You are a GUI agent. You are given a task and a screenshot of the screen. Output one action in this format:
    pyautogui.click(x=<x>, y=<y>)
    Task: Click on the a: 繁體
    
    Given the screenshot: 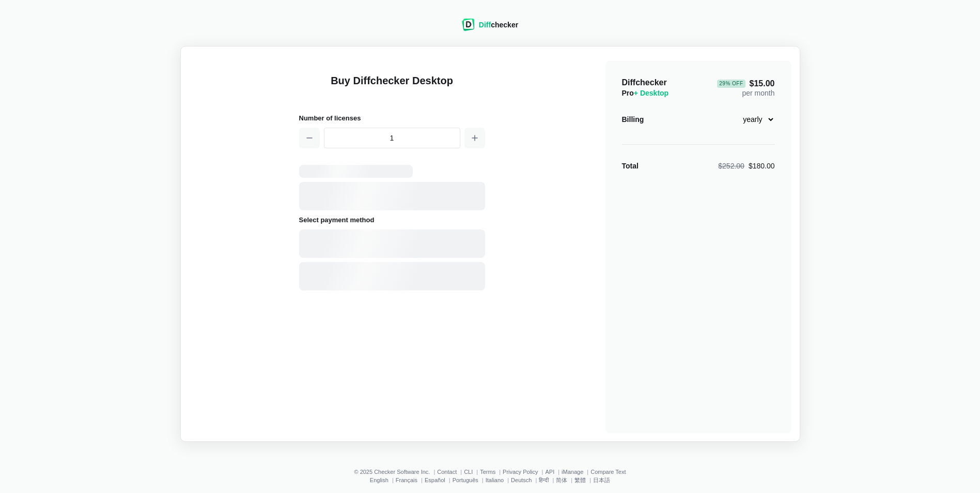 What is the action you would take?
    pyautogui.click(x=580, y=480)
    